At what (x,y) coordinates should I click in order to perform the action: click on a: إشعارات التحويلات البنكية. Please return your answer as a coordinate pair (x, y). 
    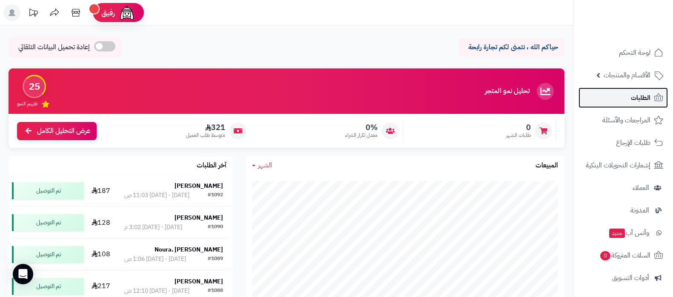
    Looking at the image, I should click on (623, 166).